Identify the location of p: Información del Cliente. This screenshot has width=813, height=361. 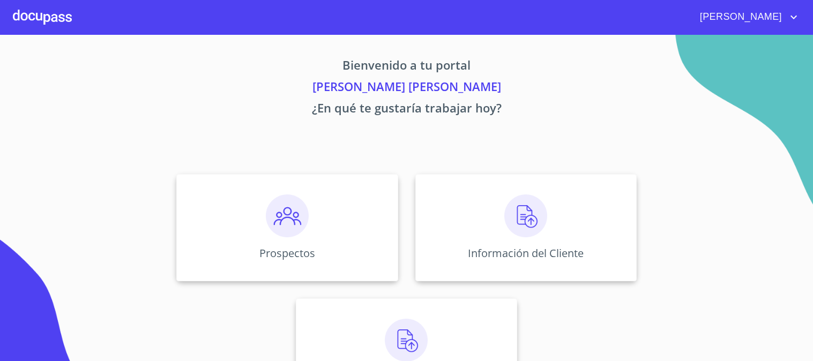
(526, 253).